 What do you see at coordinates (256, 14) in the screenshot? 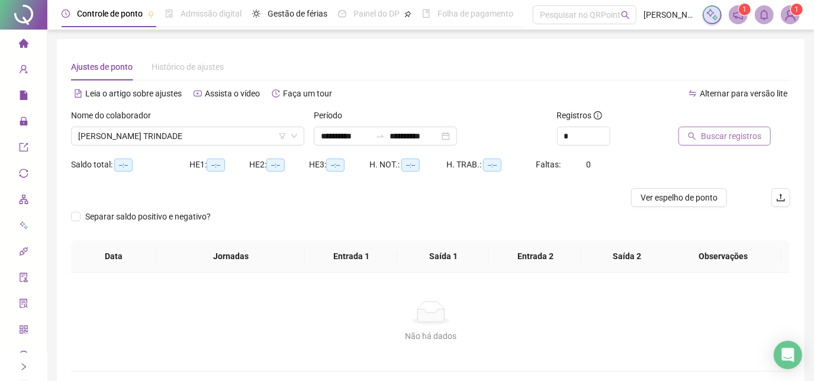
I see `span: sun` at bounding box center [256, 14].